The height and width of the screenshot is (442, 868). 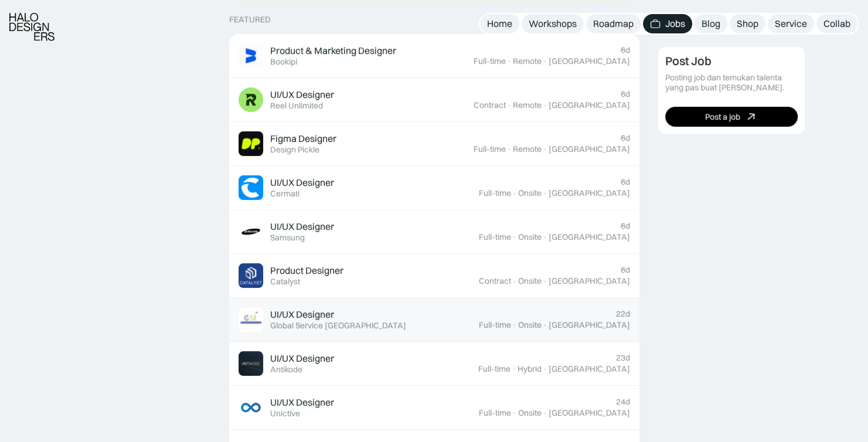 I want to click on div: Roadmap, so click(x=614, y=23).